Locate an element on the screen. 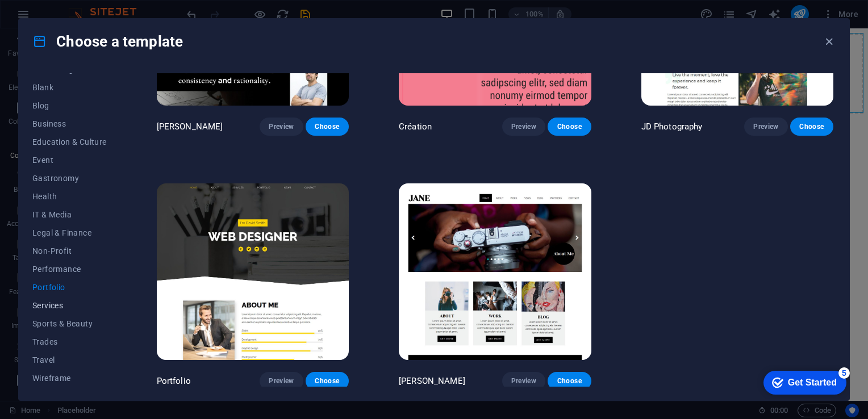 The image size is (868, 419). div: Drop content here is located at coordinates (313, 45).